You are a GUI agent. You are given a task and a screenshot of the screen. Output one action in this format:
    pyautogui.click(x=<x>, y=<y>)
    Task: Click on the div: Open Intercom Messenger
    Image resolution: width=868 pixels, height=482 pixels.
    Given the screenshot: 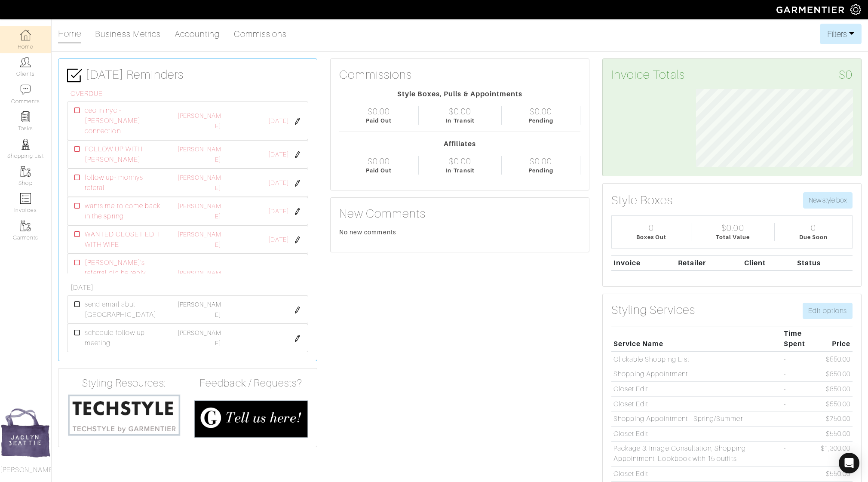 What is the action you would take?
    pyautogui.click(x=849, y=463)
    